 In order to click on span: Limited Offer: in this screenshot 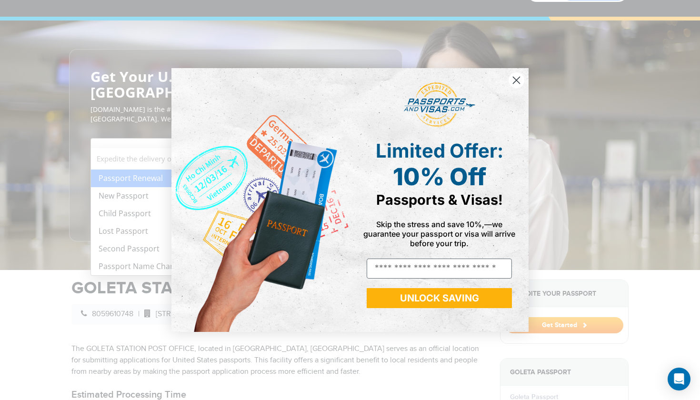, I will do `click(439, 150)`.